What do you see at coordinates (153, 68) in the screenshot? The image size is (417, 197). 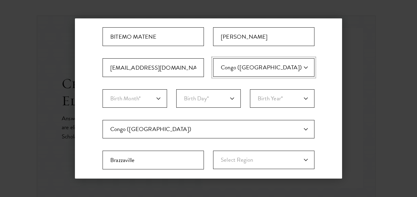 I see `input: Email Address*` at bounding box center [153, 68].